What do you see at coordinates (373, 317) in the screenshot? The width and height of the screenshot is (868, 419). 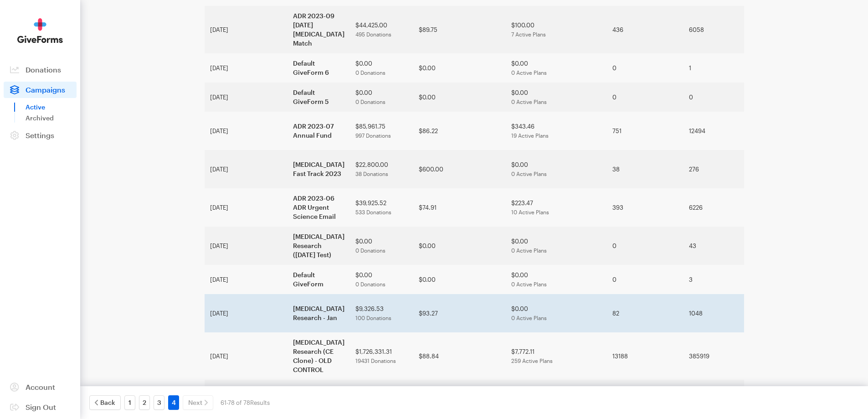 I see `span: 100 Donations` at bounding box center [373, 317].